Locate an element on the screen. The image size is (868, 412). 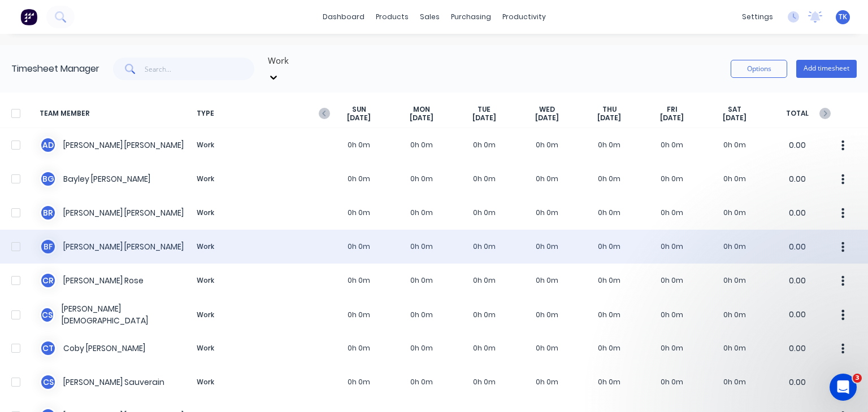
div: settings is located at coordinates (757, 17).